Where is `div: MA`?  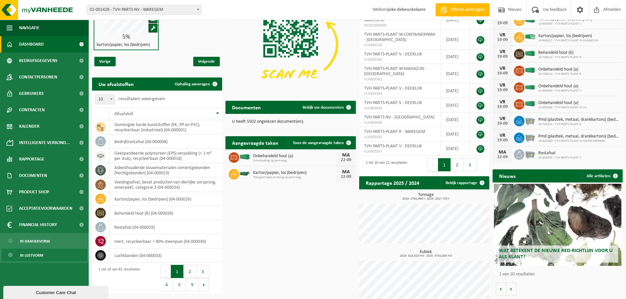 div: MA is located at coordinates (346, 155).